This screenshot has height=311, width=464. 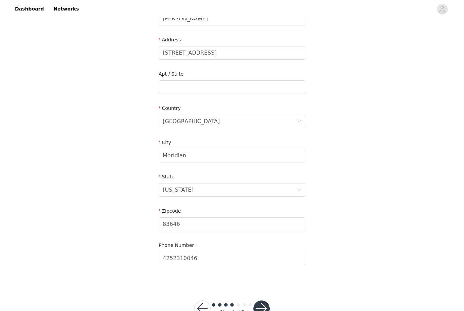 What do you see at coordinates (169, 108) in the screenshot?
I see `label: Country` at bounding box center [169, 108].